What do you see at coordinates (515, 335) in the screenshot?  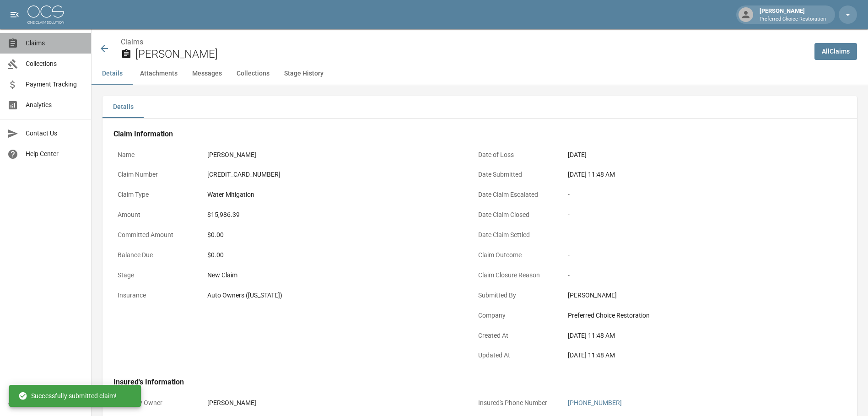 I see `p: Created At` at bounding box center [515, 335].